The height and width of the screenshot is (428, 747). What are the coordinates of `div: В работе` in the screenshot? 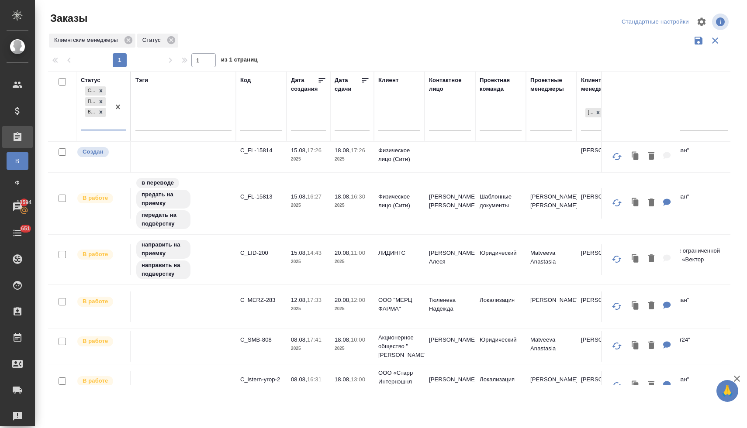 It's located at (90, 112).